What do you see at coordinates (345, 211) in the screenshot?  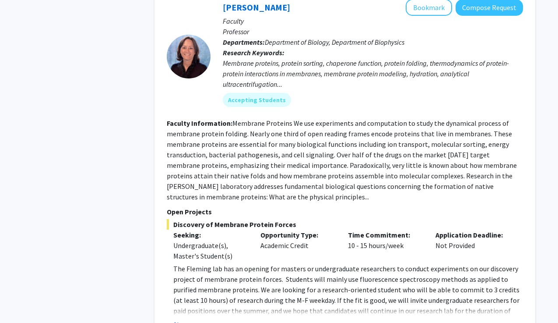 I see `p: Open Projects` at bounding box center [345, 211].